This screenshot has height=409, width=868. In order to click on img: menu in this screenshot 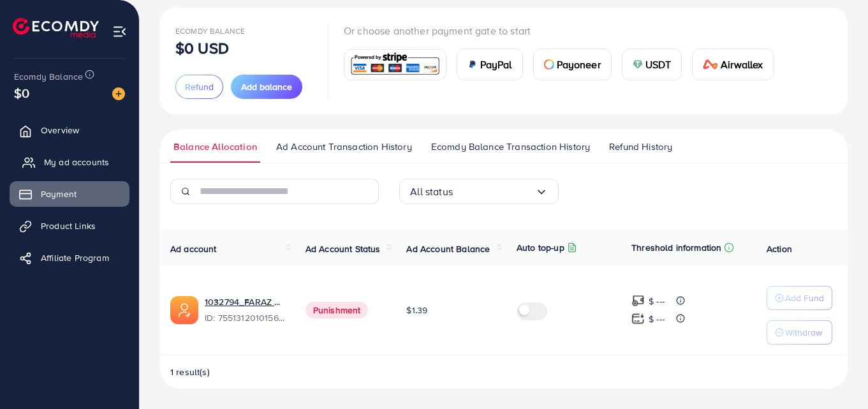, I will do `click(119, 31)`.